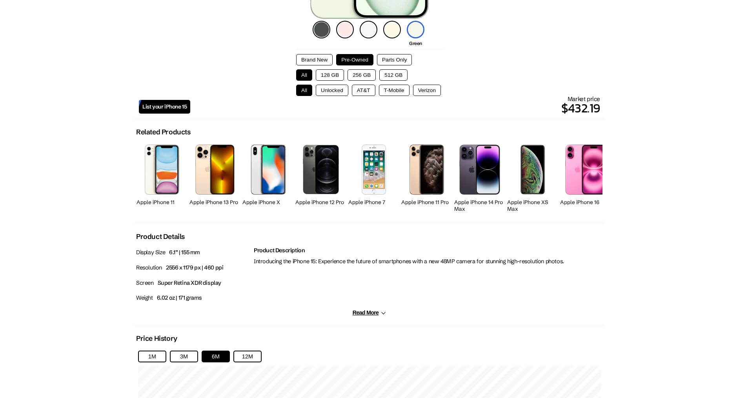 The height and width of the screenshot is (398, 739). I want to click on img: iPhone 11 Pro, so click(427, 170).